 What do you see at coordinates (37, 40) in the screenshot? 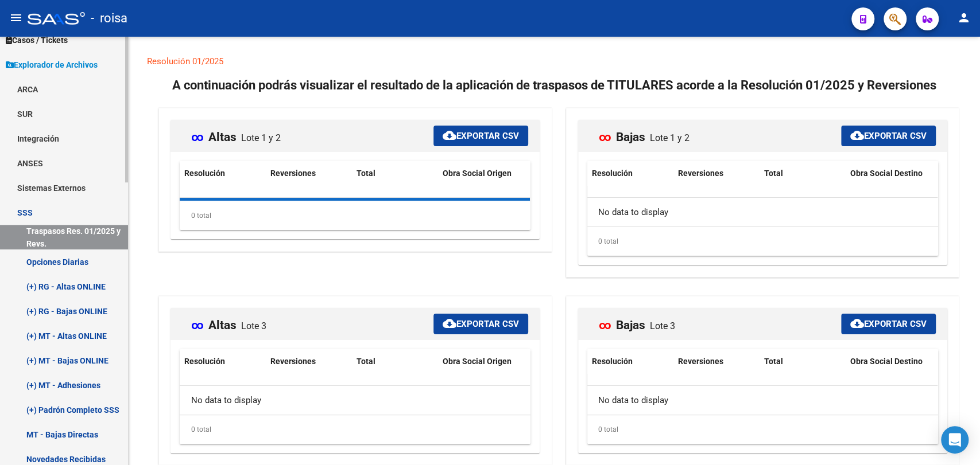
I see `span: Casos / Tickets` at bounding box center [37, 40].